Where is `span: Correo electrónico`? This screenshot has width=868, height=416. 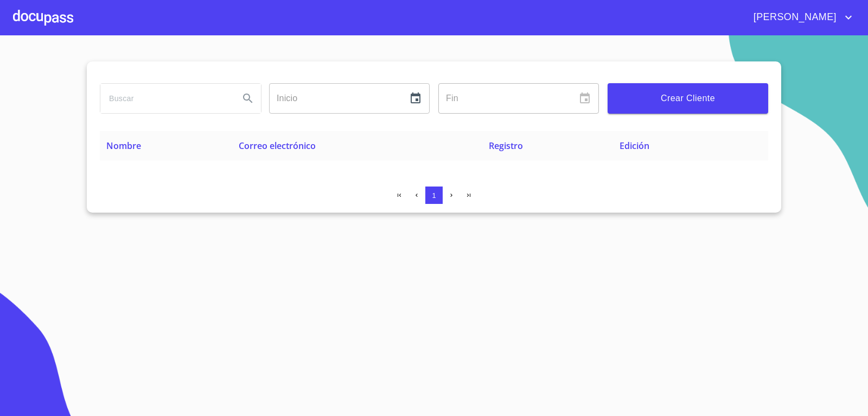
span: Correo electrónico is located at coordinates (277, 146).